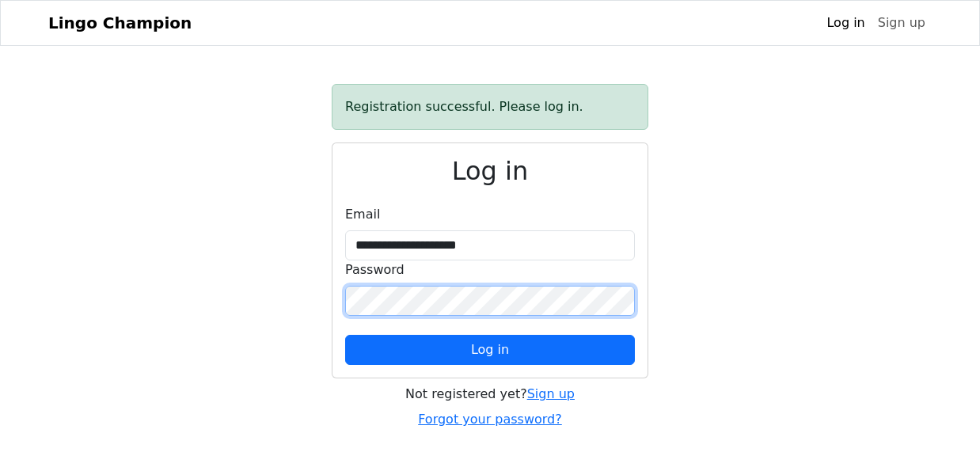  Describe the element at coordinates (490, 171) in the screenshot. I see `h2: Log in` at that location.